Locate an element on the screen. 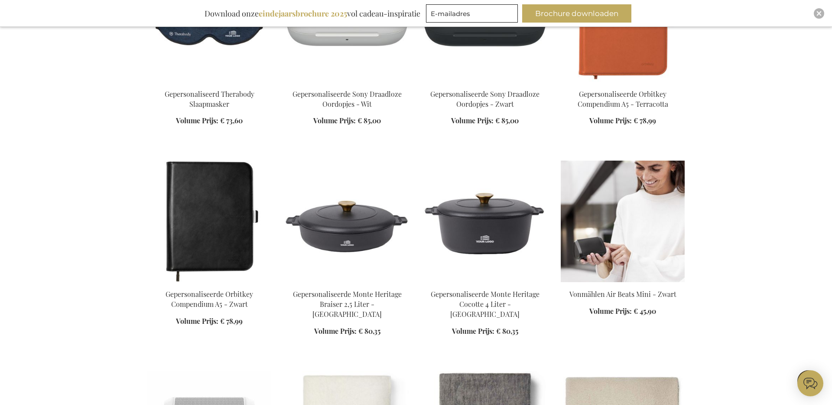 This screenshot has width=832, height=405. a: Volume Prijs: € 73,60 is located at coordinates (209, 121).